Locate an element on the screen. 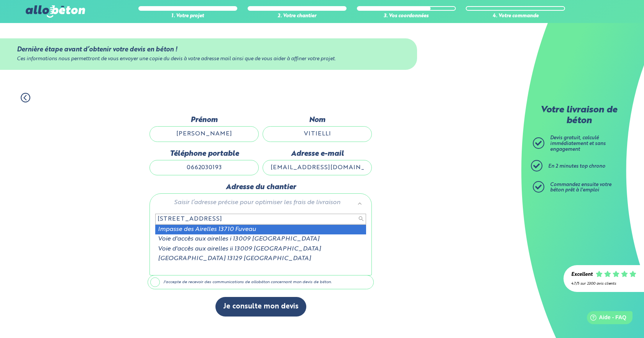 This screenshot has height=338, width=644. span: Aide - FAQ is located at coordinates (37, 9).